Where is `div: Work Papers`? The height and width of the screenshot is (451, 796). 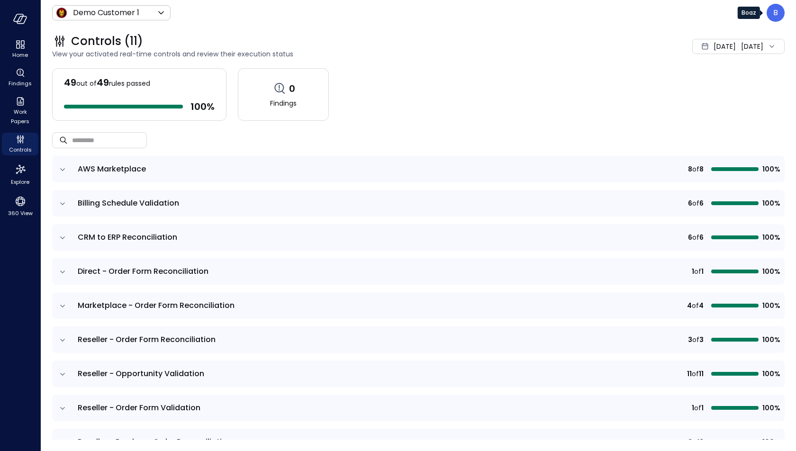 div: Work Papers is located at coordinates (20, 111).